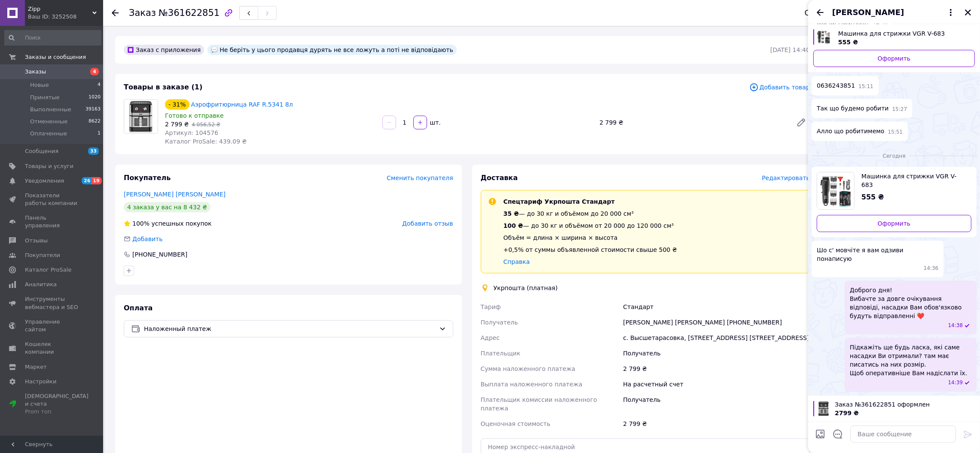  Describe the element at coordinates (189, 13) in the screenshot. I see `span: №361622851` at that location.